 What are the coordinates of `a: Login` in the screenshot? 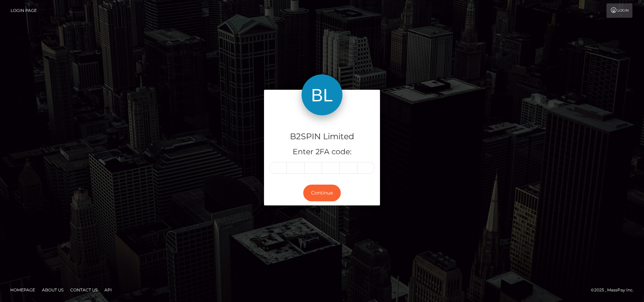 It's located at (619, 10).